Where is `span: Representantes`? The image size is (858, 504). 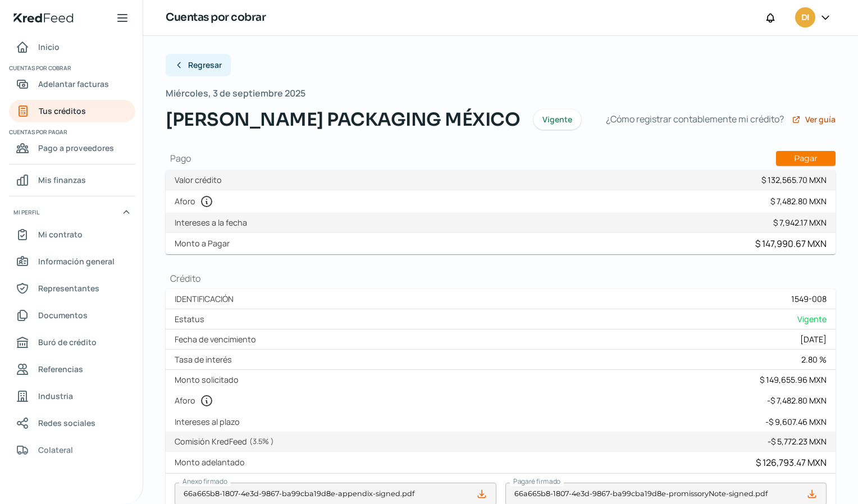 span: Representantes is located at coordinates (69, 288).